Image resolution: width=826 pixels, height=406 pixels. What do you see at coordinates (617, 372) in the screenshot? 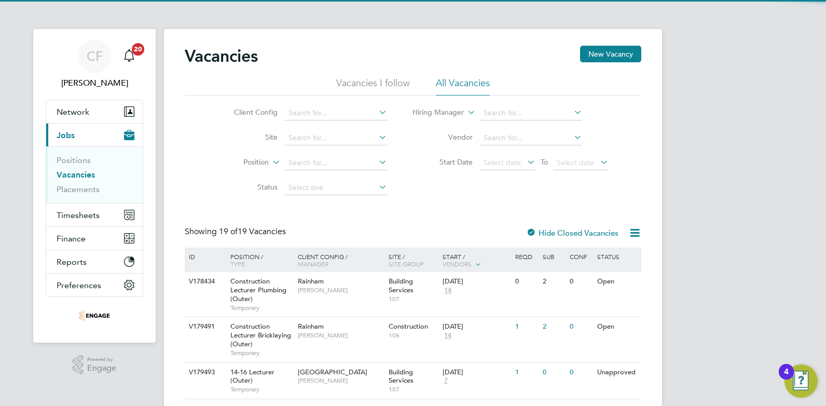
I see `div: Unapproved` at bounding box center [617, 372].